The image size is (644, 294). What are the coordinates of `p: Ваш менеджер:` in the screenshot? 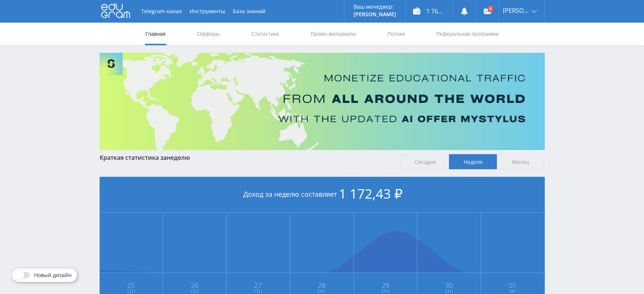 It's located at (375, 7).